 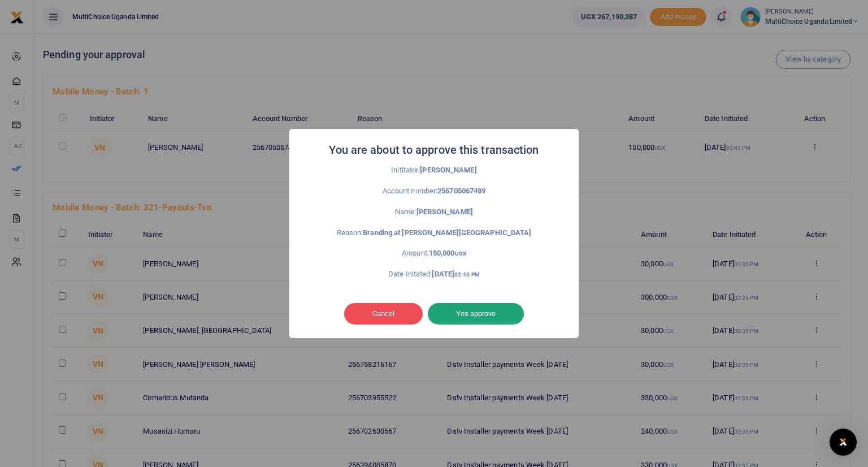 What do you see at coordinates (434, 212) in the screenshot?
I see `p: Name:` at bounding box center [434, 212].